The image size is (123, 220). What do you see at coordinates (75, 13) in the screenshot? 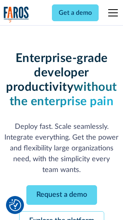
I see `a: Get a demo` at bounding box center [75, 13].